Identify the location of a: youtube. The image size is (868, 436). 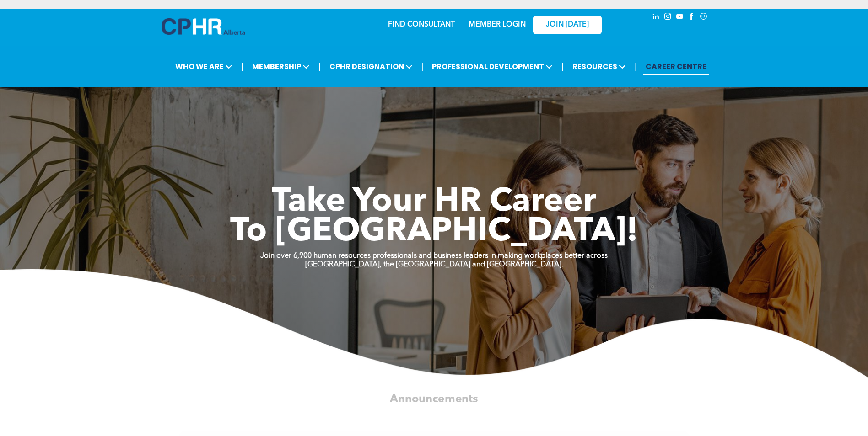
(680, 17).